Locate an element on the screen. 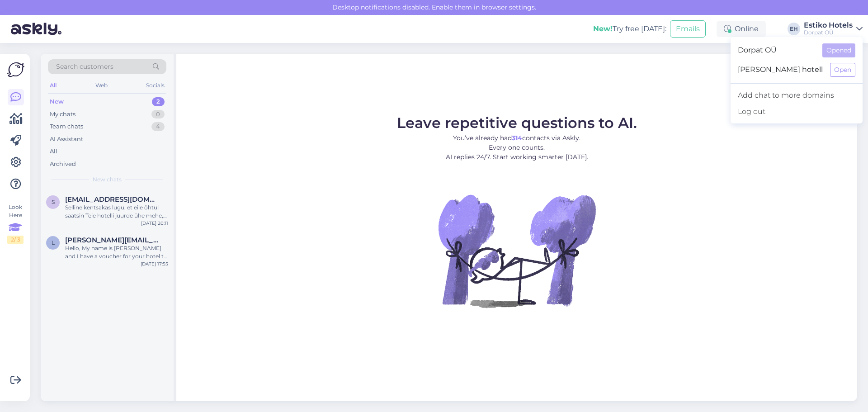 The width and height of the screenshot is (868, 412). p: You’ve already had contacts via Askly. Every one counts. AI replies 24/7. Start working smarter [... is located at coordinates (517, 147).